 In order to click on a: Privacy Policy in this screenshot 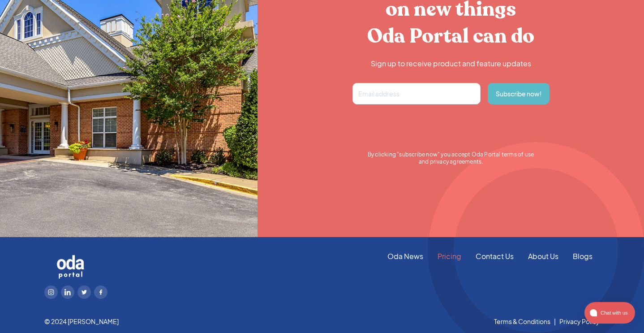, I will do `click(580, 321)`.